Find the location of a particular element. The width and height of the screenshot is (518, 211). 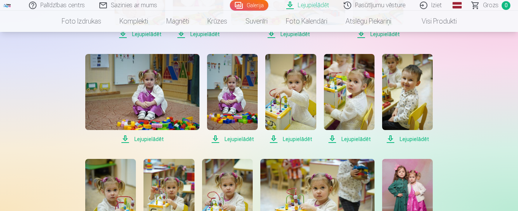

a: Komplekti is located at coordinates (134, 21).